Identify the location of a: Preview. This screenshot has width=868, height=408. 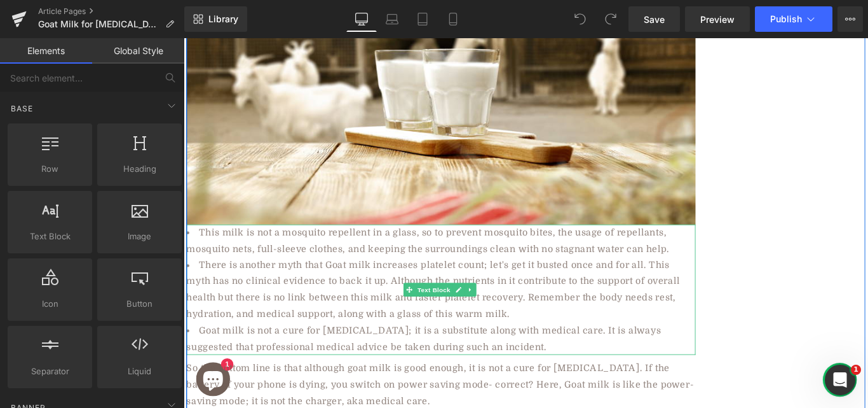
(718, 19).